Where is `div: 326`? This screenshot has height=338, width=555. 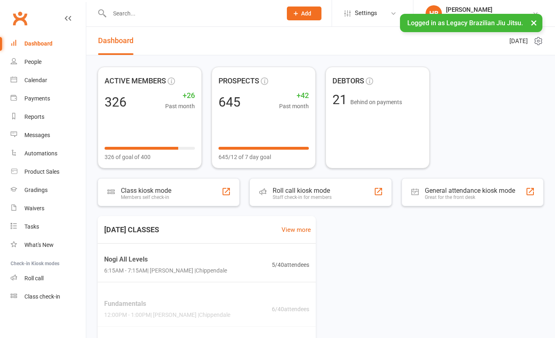 div: 326 is located at coordinates (115, 102).